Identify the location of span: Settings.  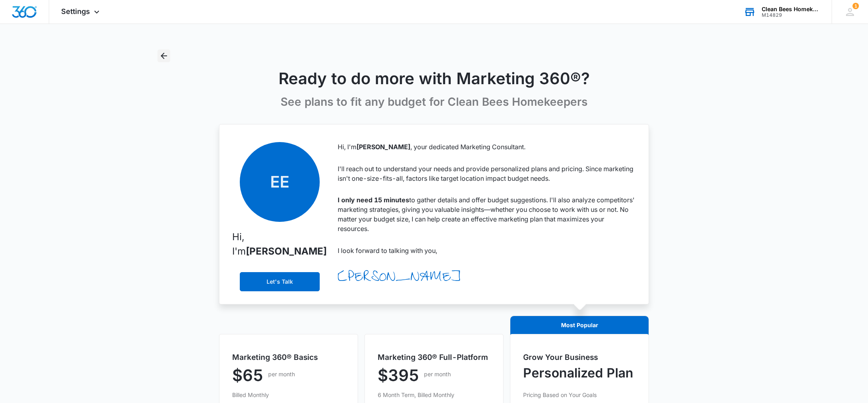
(76, 11).